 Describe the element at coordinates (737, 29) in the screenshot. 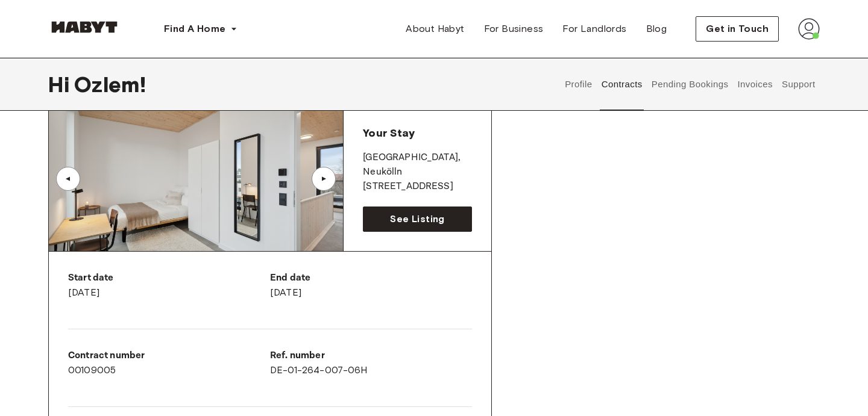

I see `button: Get in Touch` at that location.